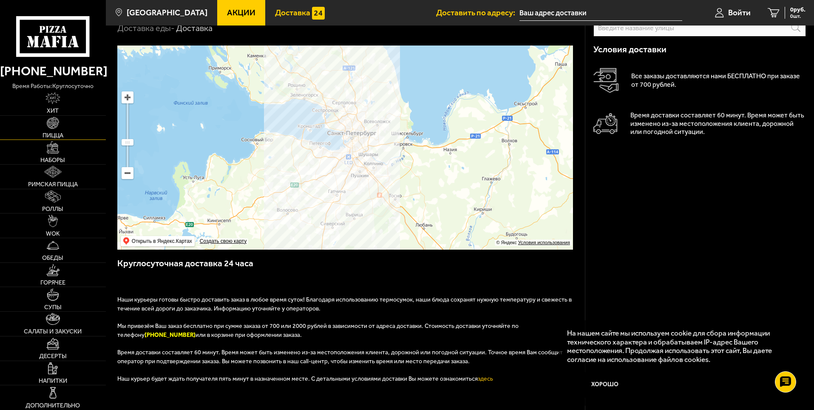  Describe the element at coordinates (719, 80) in the screenshot. I see `p: Все заказы доставляются нами БЕСПЛАТНО при заказе от 700 рублей.` at that location.